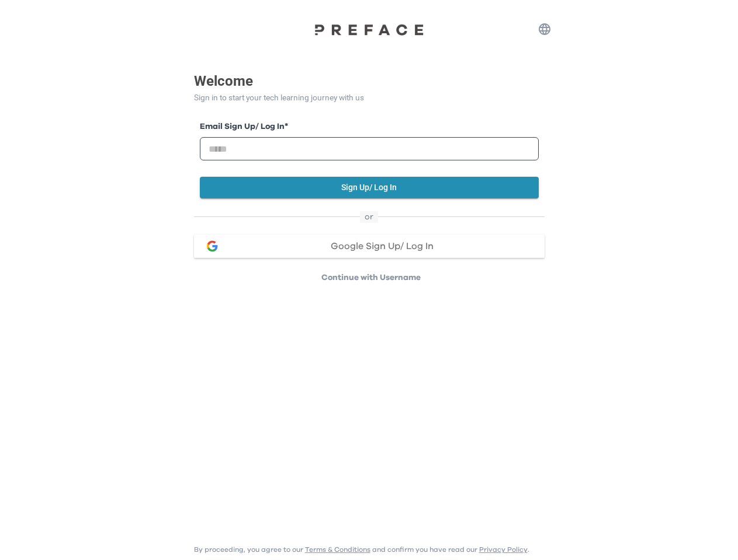  What do you see at coordinates (369, 29) in the screenshot?
I see `img: Preface Logo` at bounding box center [369, 29].